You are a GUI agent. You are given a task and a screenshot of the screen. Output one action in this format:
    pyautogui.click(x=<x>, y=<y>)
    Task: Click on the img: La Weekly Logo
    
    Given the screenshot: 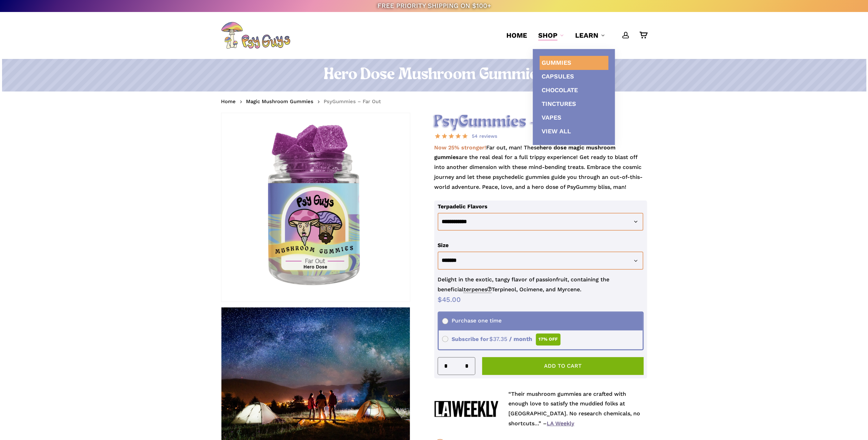 What is the action you would take?
    pyautogui.click(x=466, y=408)
    